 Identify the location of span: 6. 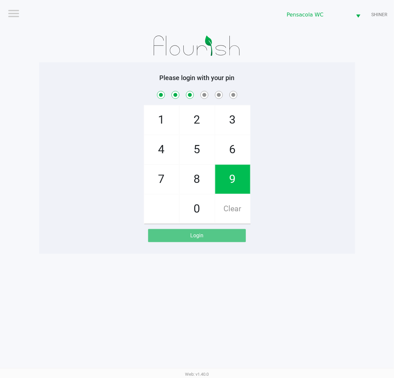
(233, 150).